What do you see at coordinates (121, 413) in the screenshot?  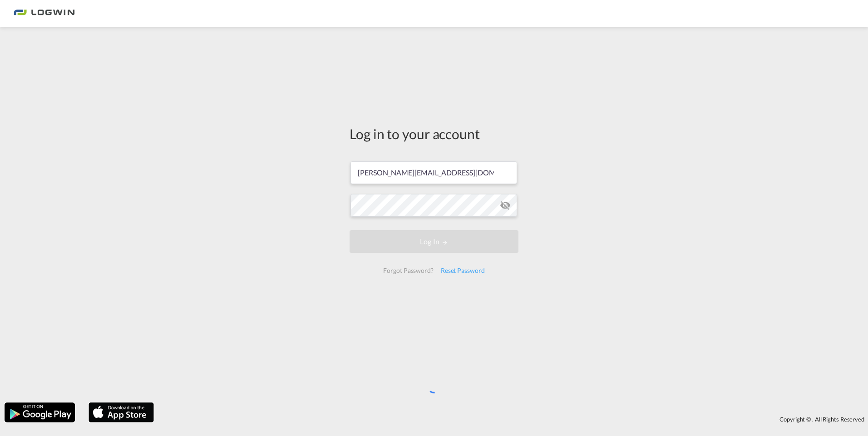 I see `img: apple.png` at bounding box center [121, 413].